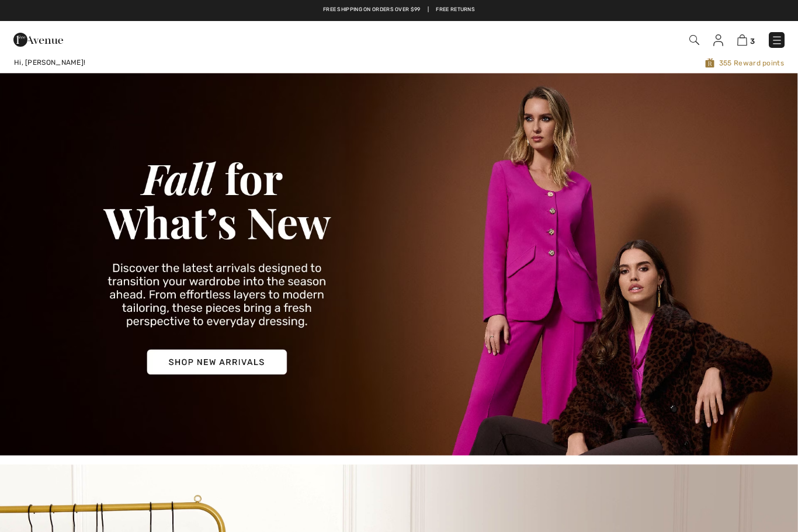 The width and height of the screenshot is (798, 532). I want to click on img: Search, so click(694, 40).